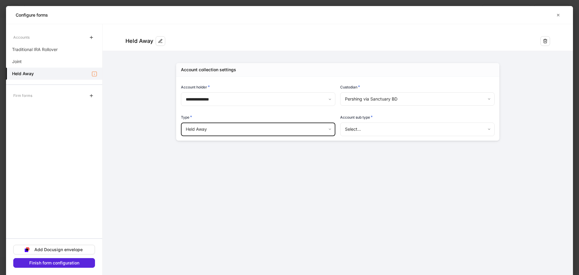 This screenshot has height=275, width=579. Describe the element at coordinates (356, 117) in the screenshot. I see `h6: Account sub type` at that location.